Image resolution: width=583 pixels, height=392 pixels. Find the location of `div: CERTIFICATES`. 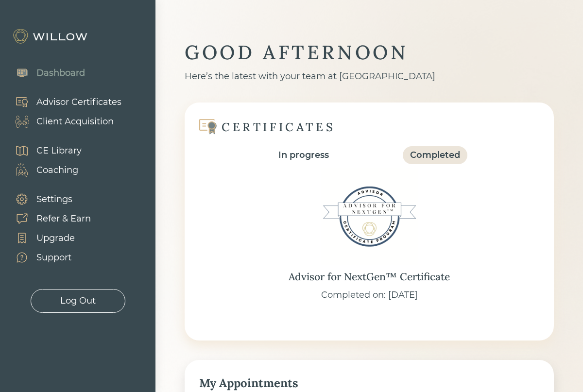

div: CERTIFICATES is located at coordinates (278, 127).